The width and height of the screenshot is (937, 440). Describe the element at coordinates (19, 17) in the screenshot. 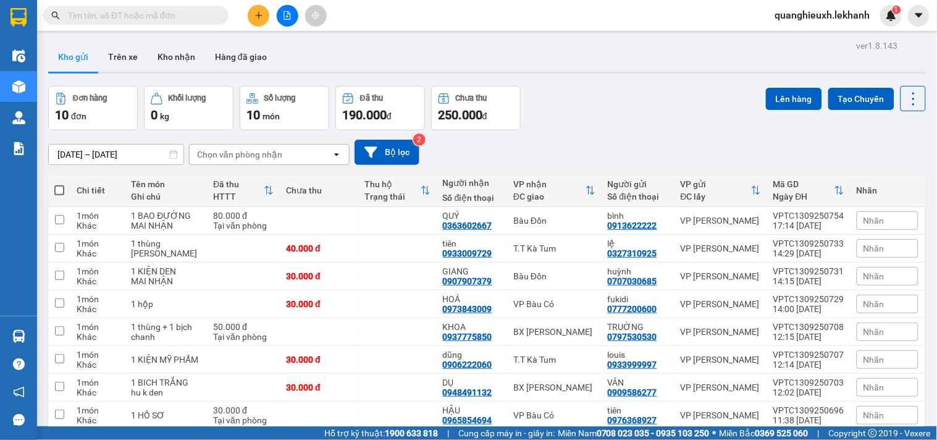

I see `img: logo-vxr` at that location.